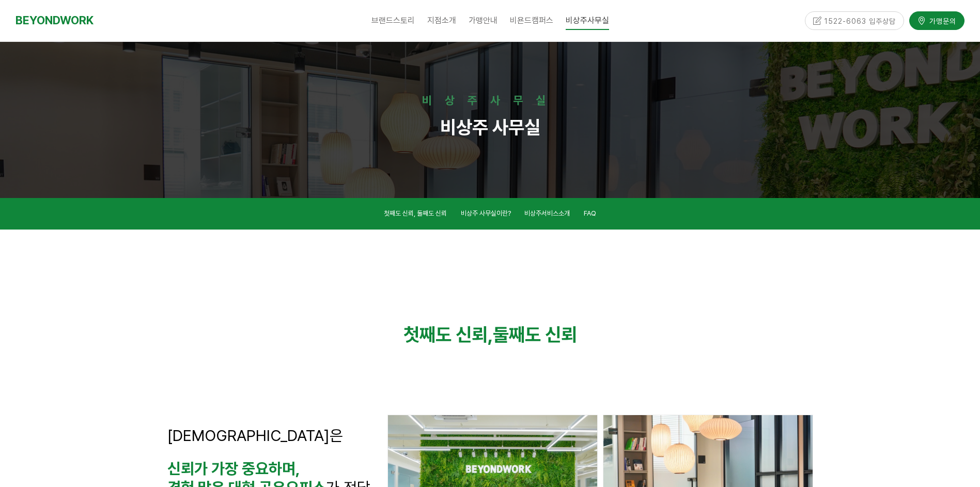  Describe the element at coordinates (590, 213) in the screenshot. I see `span: FAQ` at that location.